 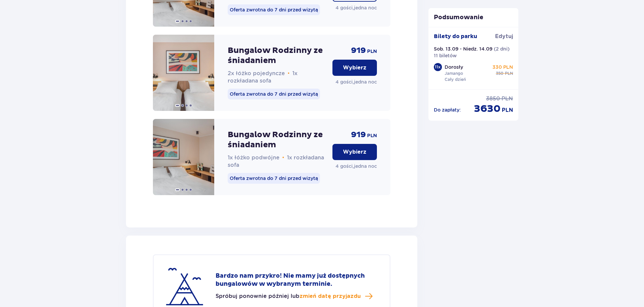 What do you see at coordinates (455, 36) in the screenshot?
I see `p: Bilety do parku` at bounding box center [455, 36].